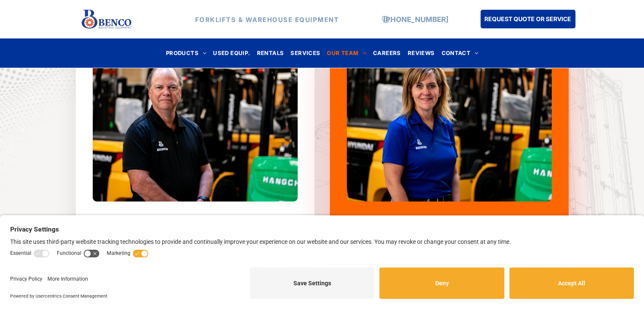 The width and height of the screenshot is (644, 309). Describe the element at coordinates (528, 19) in the screenshot. I see `a: REQUEST QUOTE OR SERVICE` at that location.